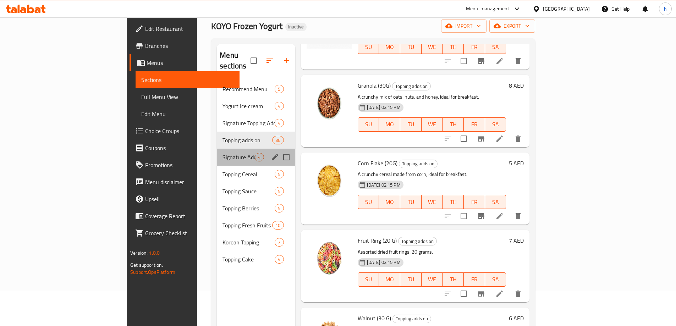  What do you see at coordinates (248, 259) in the screenshot?
I see `div: Topping Cake` at bounding box center [248, 259].